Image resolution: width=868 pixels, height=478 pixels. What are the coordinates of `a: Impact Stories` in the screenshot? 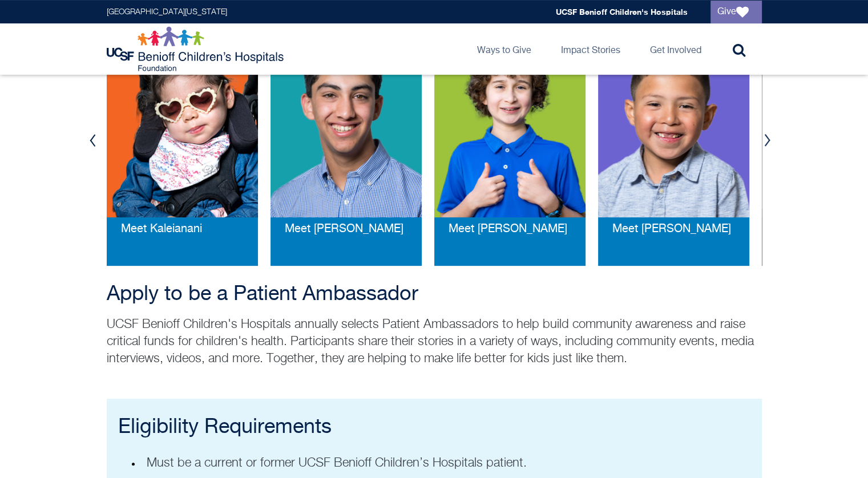 It's located at (591, 49).